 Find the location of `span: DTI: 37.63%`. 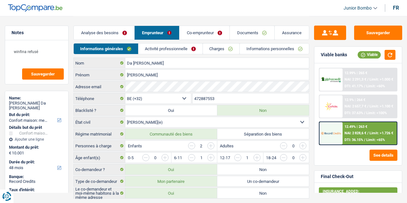

span: DTI: 37.63% is located at coordinates (354, 113).